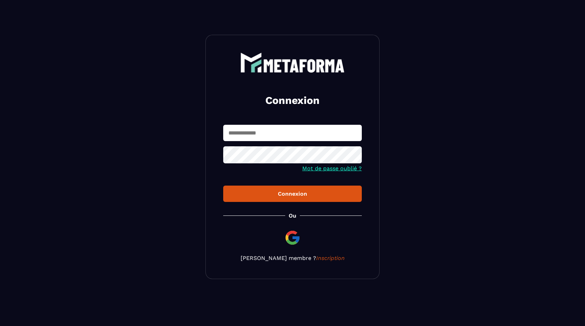 The height and width of the screenshot is (326, 585). I want to click on a: Mot de passe oublié ?, so click(332, 168).